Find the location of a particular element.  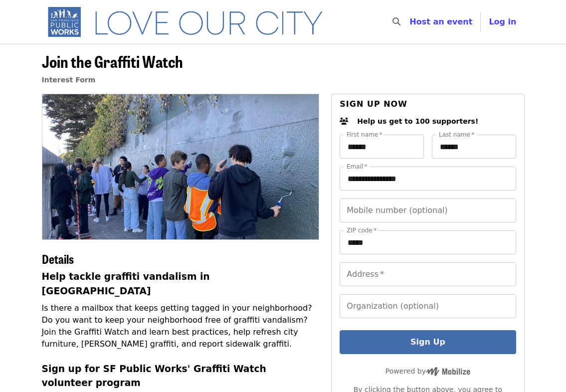

input: Mobile number (optional) is located at coordinates (427, 211).